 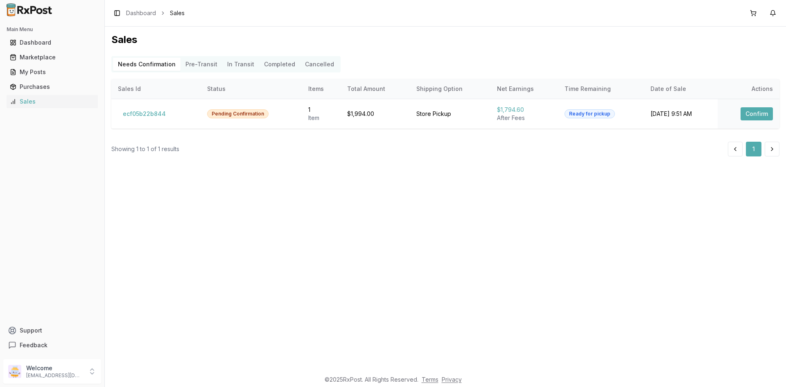 I want to click on button: In Transit, so click(x=241, y=64).